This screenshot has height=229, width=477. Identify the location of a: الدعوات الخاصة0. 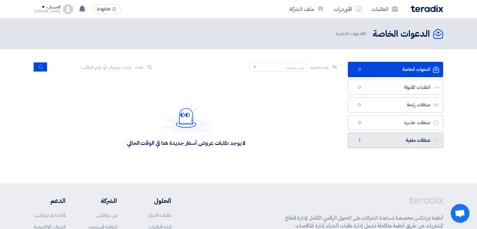
(396, 69).